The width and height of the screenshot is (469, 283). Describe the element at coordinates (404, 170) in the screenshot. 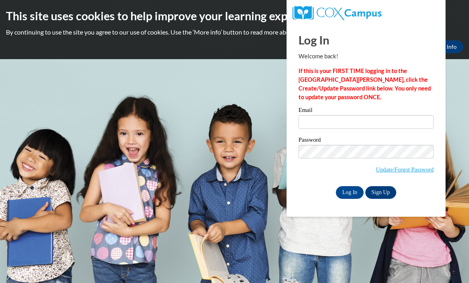

I see `a: Update/Forgot Password` at that location.